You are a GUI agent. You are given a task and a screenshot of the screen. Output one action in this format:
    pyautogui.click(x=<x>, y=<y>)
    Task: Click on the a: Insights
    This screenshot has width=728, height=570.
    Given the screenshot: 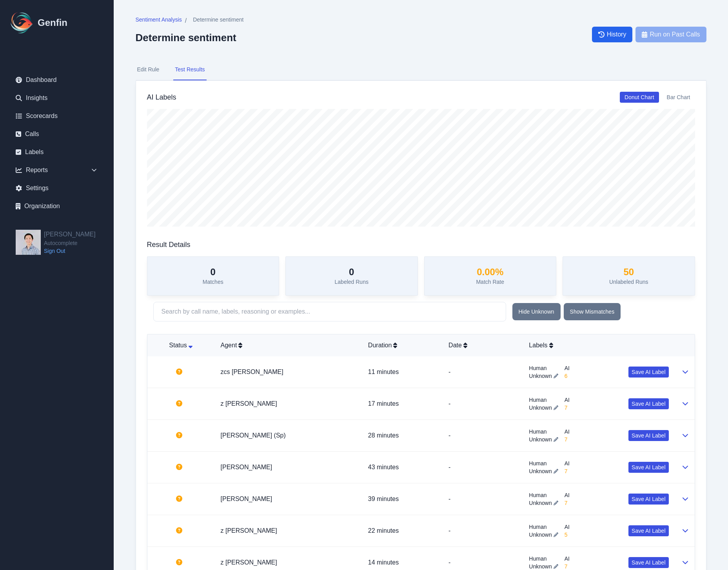 What is the action you would take?
    pyautogui.click(x=57, y=98)
    